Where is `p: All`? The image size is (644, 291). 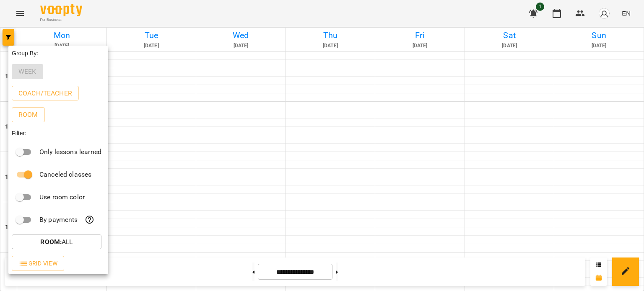
p: All is located at coordinates (56, 242).